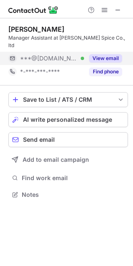 This screenshot has width=133, height=266. What do you see at coordinates (68, 178) in the screenshot?
I see `button: Find work email` at bounding box center [68, 178].